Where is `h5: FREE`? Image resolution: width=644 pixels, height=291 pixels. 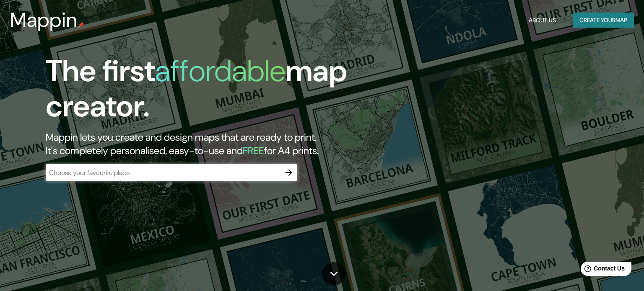
h5: FREE is located at coordinates (253, 151).